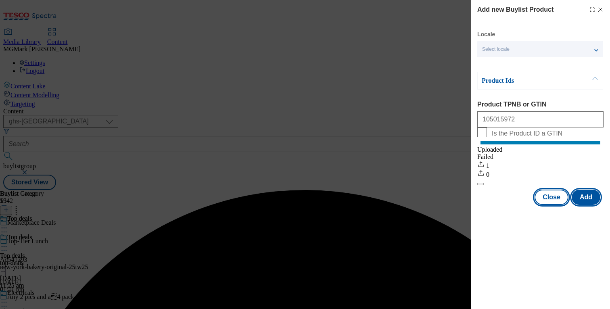 The image size is (610, 309). Describe the element at coordinates (524, 81) in the screenshot. I see `p: Product Ids` at that location.